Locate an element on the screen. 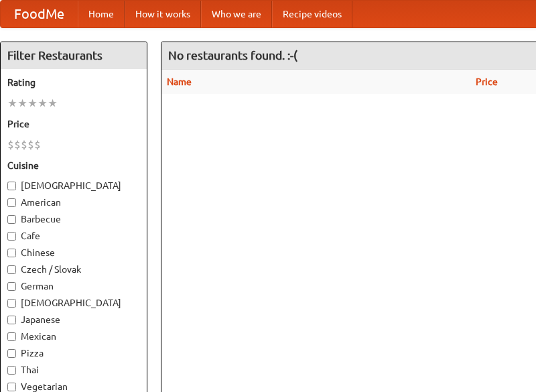 The height and width of the screenshot is (392, 536). input: Thai is located at coordinates (12, 370).